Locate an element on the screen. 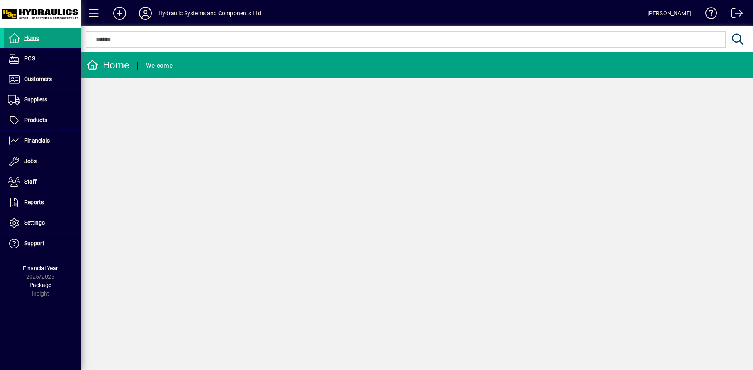 This screenshot has width=753, height=370. a: Support is located at coordinates (42, 244).